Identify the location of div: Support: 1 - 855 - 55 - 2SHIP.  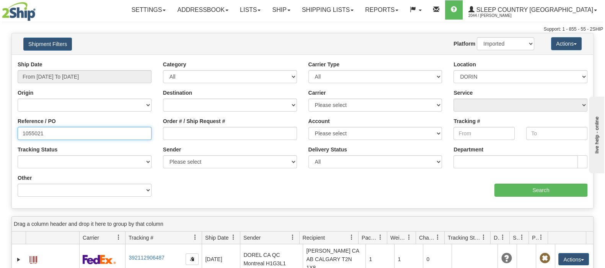
(303, 29).